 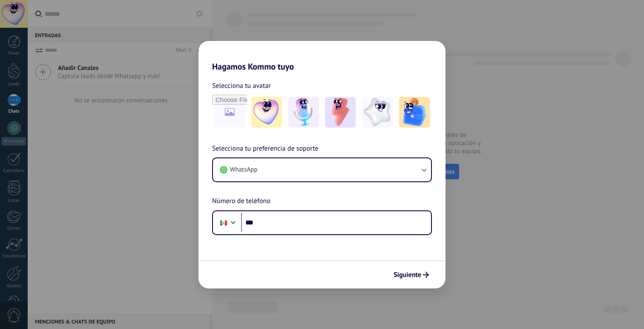 I want to click on span: Selecciona tu avatar, so click(x=241, y=86).